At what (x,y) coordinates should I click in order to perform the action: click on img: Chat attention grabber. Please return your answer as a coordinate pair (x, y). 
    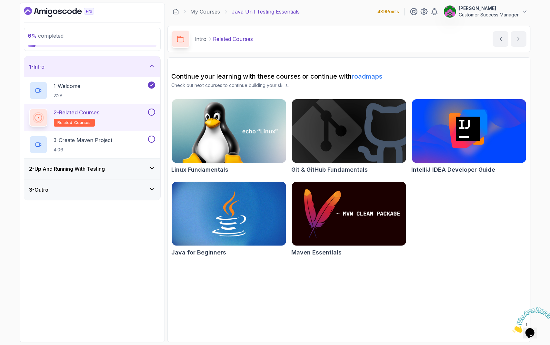
    Looking at the image, I should click on (23, 15).